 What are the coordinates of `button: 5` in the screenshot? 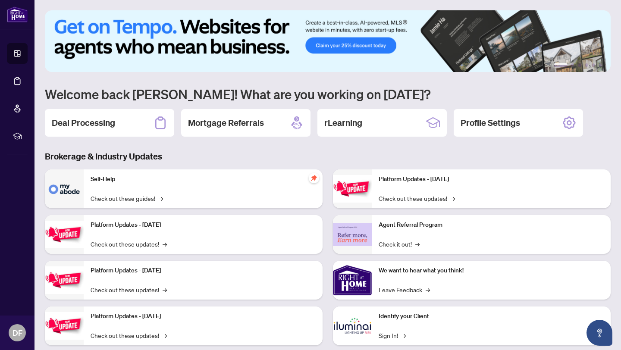 It's located at (594, 65).